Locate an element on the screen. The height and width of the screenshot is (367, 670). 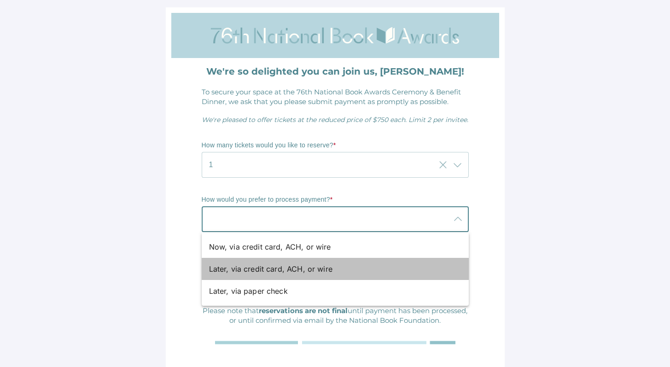
span: To secure your space at the 76th National Book Awards Ceremony & Benefit Dinner, we ask that you ... is located at coordinates (331, 97).